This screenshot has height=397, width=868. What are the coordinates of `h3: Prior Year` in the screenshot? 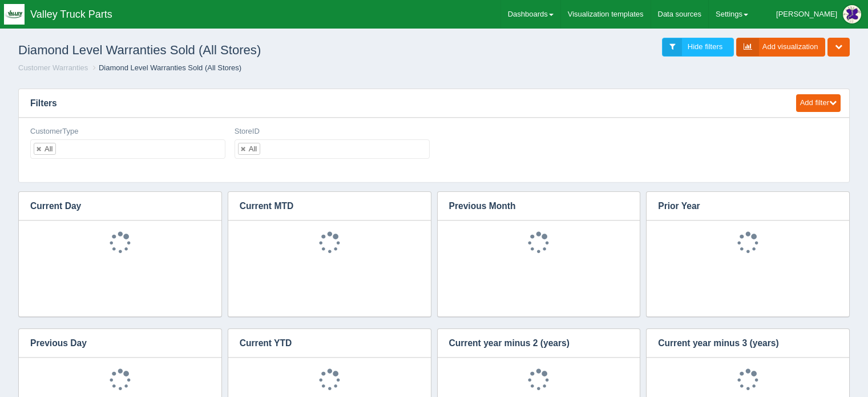 It's located at (739, 206).